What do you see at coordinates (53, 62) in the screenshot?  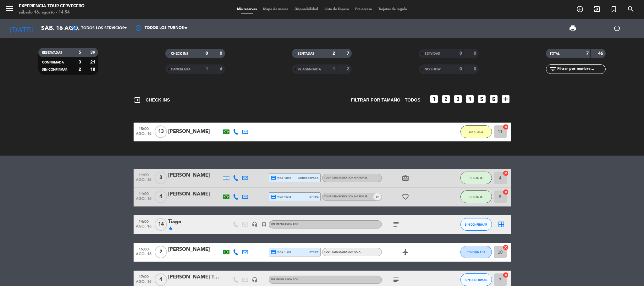 I see `span: CONFIRMADA` at bounding box center [53, 62].